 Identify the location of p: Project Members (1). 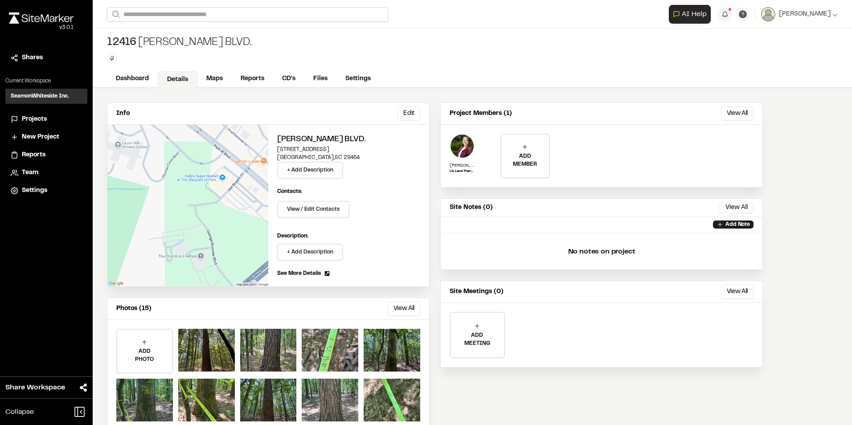
(481, 114).